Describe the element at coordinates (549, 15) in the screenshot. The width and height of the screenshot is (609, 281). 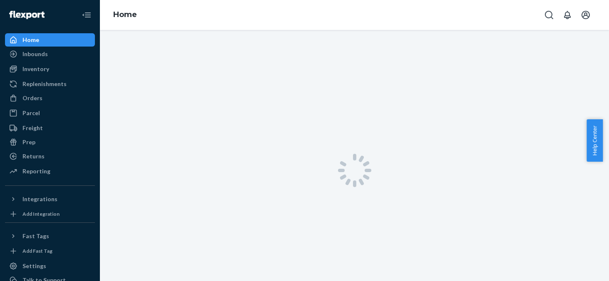
I see `button: Open Search Box` at that location.